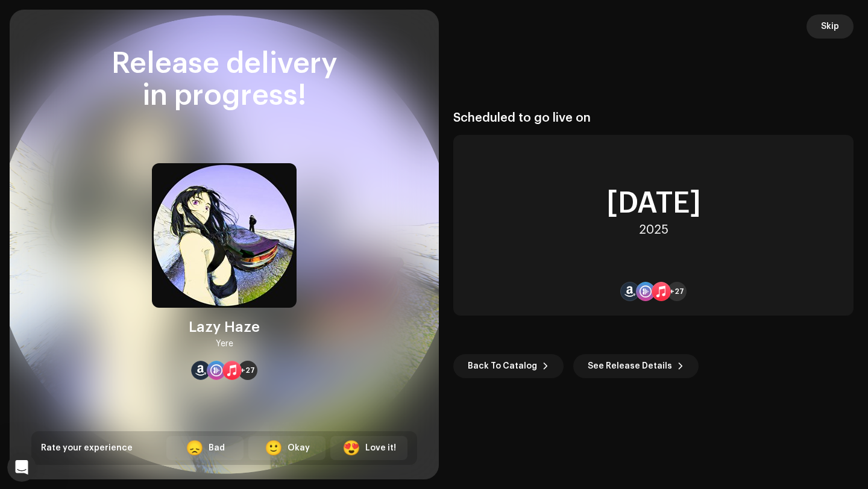 The image size is (868, 489). I want to click on p: Активен, so click(76, 21).